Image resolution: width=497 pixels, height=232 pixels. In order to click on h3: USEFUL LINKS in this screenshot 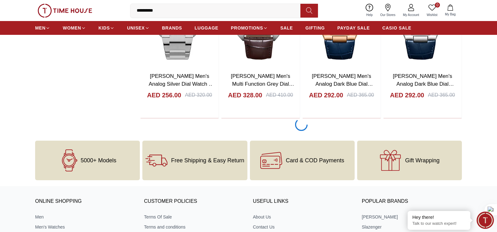, I will do `click(303, 201)`.